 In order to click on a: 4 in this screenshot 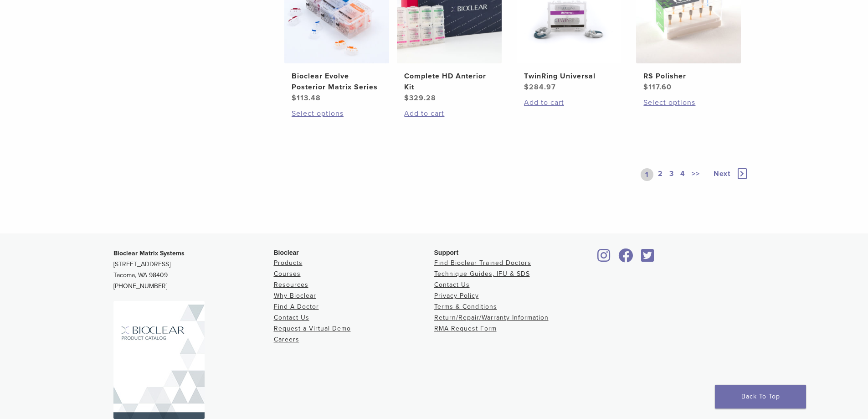, I will do `click(683, 174)`.